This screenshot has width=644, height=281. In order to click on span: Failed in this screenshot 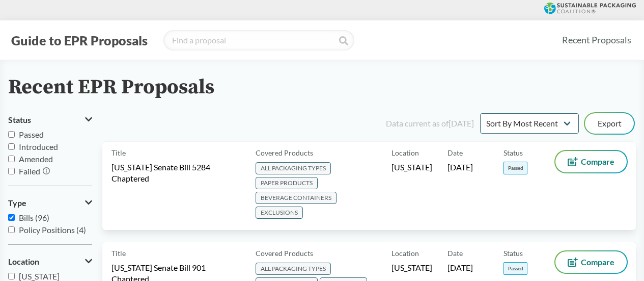, I will do `click(29, 171)`.